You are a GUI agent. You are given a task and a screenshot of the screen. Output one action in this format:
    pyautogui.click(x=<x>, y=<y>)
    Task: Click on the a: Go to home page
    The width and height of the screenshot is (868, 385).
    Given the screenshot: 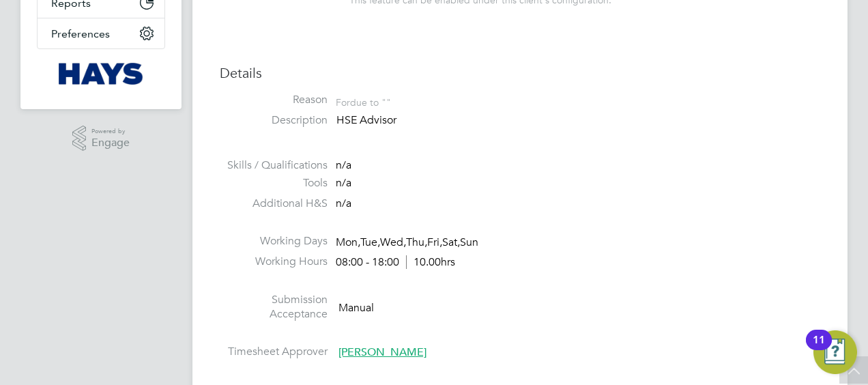 What is the action you would take?
    pyautogui.click(x=101, y=74)
    